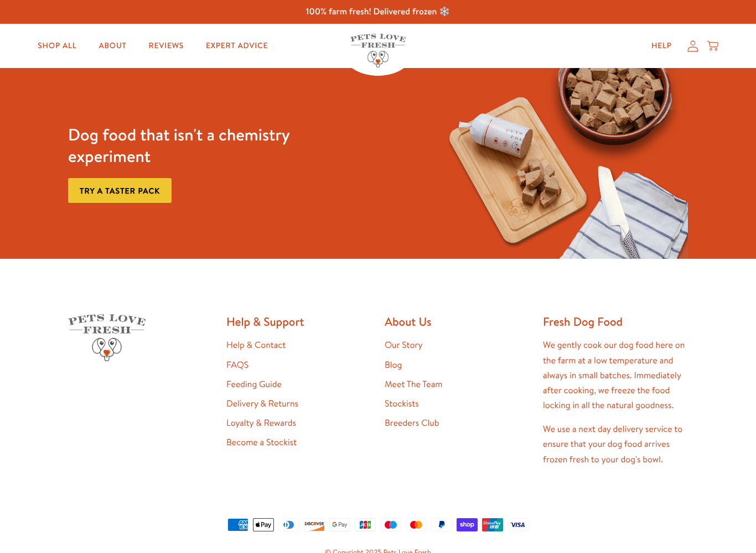 This screenshot has width=756, height=553. What do you see at coordinates (261, 423) in the screenshot?
I see `a: Loyalty & Rewards` at bounding box center [261, 423].